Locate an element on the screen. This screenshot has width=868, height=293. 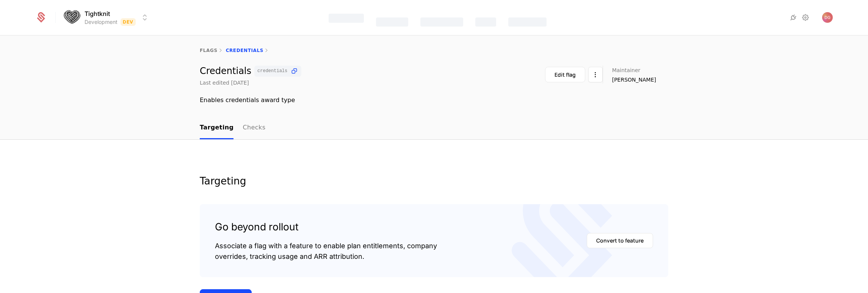
ul: Choose Sub Page is located at coordinates (233, 128).